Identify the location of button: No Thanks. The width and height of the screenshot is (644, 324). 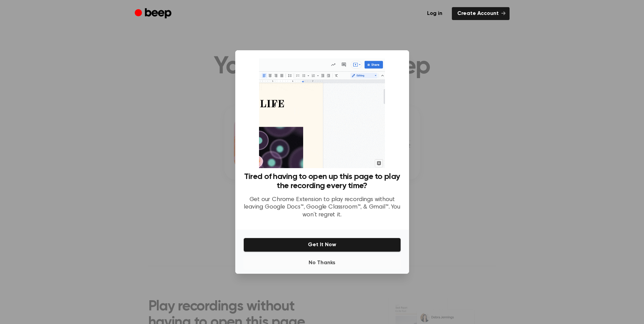
(322, 263).